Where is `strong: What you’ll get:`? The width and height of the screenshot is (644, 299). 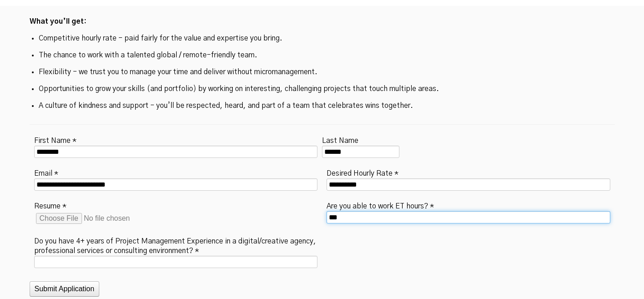 strong: What you’ll get: is located at coordinates (58, 21).